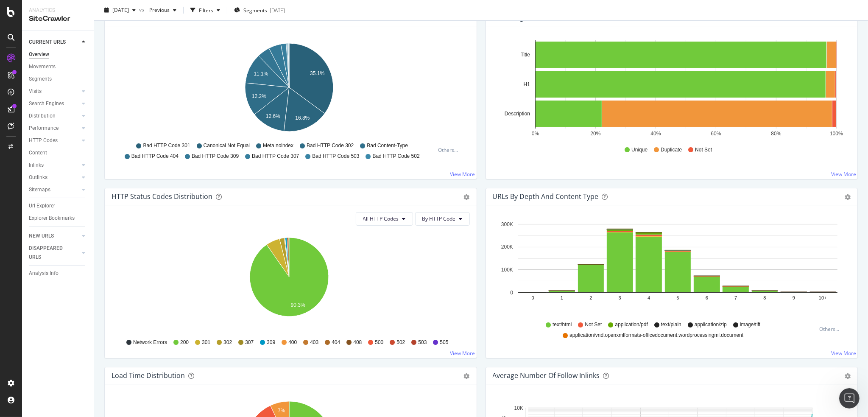 The width and height of the screenshot is (868, 417). I want to click on text: 300K, so click(507, 225).